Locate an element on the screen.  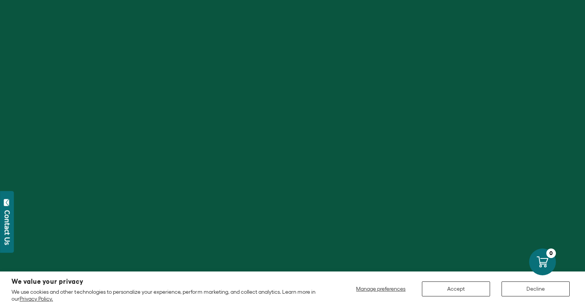
div: 0 is located at coordinates (551, 253).